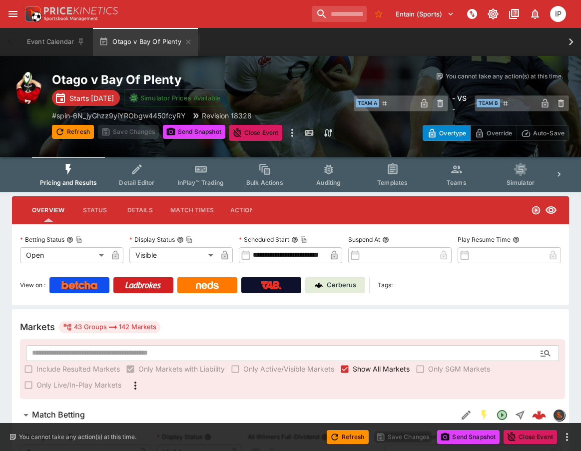  I want to click on h5: Markets, so click(37, 327).